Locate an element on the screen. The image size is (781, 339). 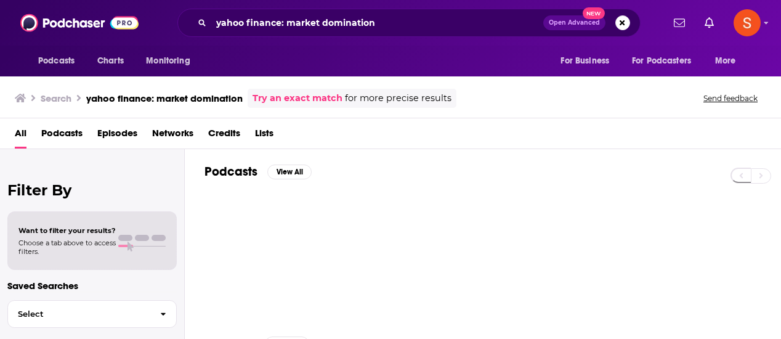
span: Lists is located at coordinates (264, 136).